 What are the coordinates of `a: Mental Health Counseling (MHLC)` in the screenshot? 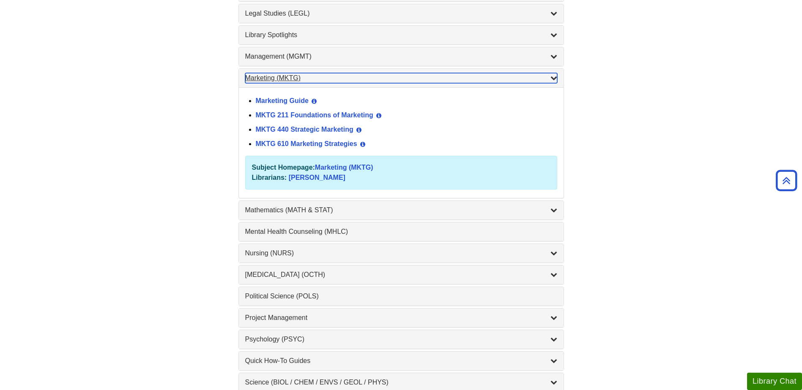 It's located at (401, 232).